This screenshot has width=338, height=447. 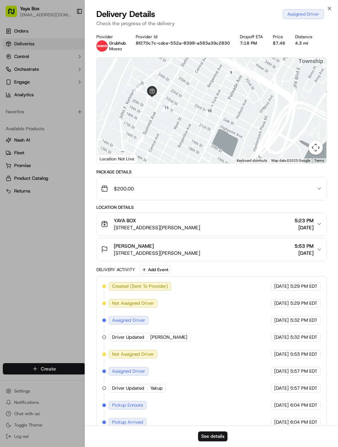 I want to click on button: Map camera controls, so click(x=316, y=148).